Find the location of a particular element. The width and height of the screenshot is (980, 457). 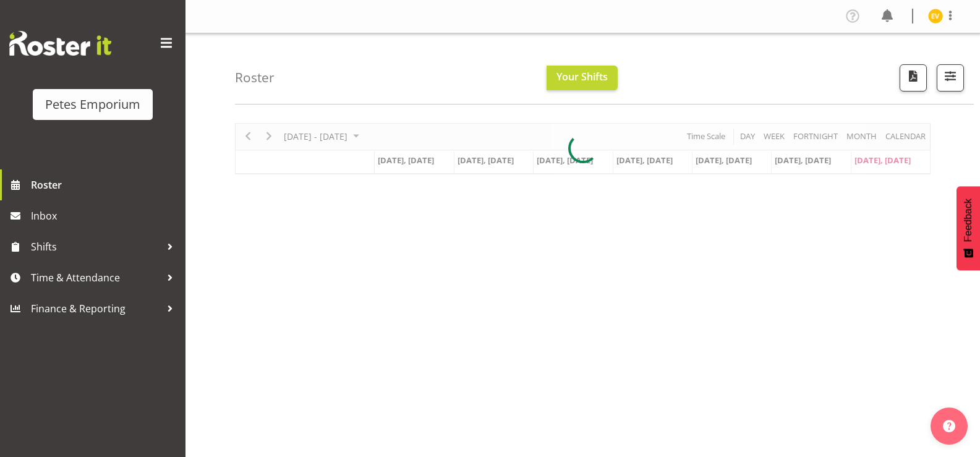

h4: Roster is located at coordinates (254, 77).